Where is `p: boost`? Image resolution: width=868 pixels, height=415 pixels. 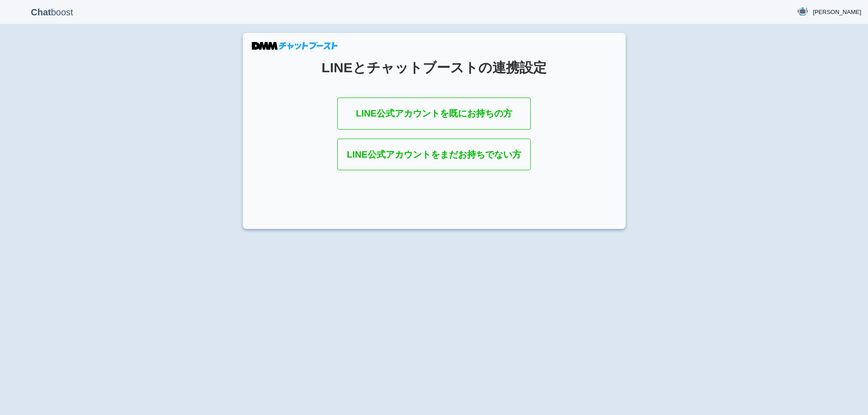 p: boost is located at coordinates (52, 13).